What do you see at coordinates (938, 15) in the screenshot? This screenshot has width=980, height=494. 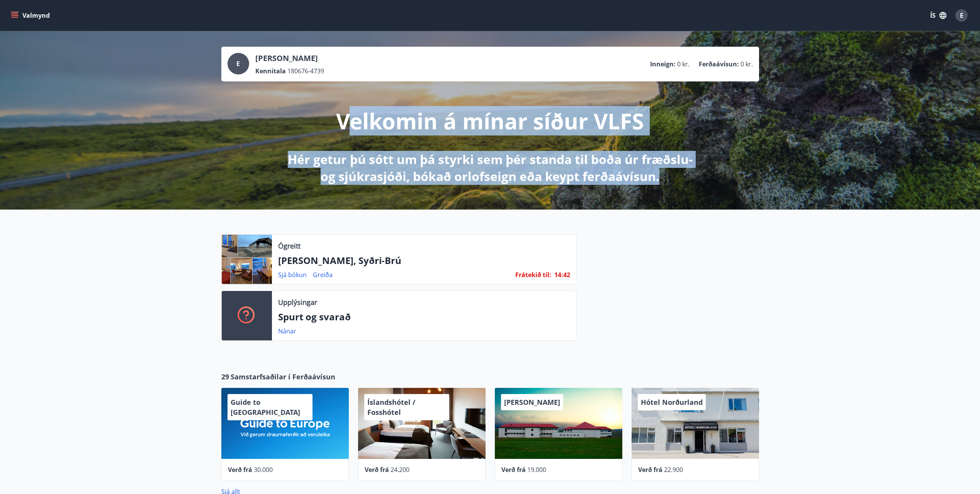 I see `button: ÍS` at bounding box center [938, 15].